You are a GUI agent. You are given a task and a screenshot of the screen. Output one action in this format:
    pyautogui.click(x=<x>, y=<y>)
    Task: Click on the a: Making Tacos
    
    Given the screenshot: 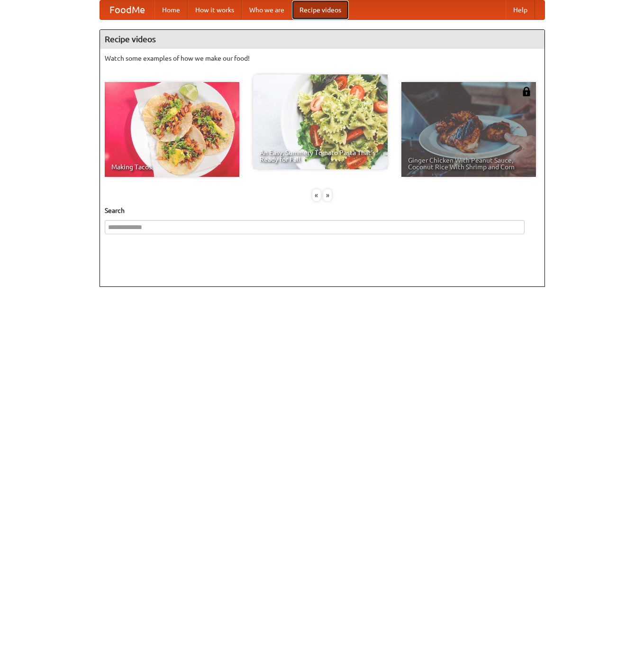 What is the action you would take?
    pyautogui.click(x=172, y=130)
    